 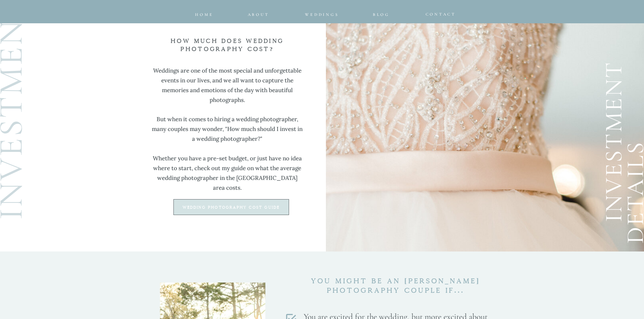 I want to click on span: CONTACT, so click(x=441, y=14).